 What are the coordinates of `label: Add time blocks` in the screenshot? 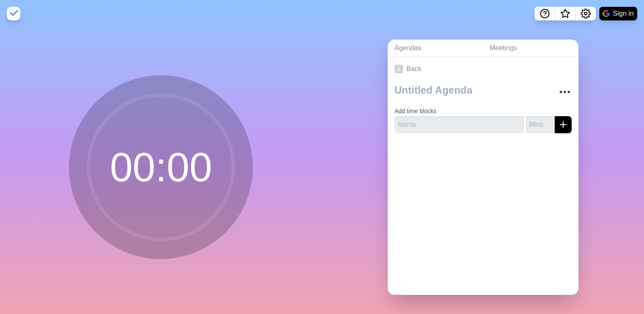 It's located at (416, 111).